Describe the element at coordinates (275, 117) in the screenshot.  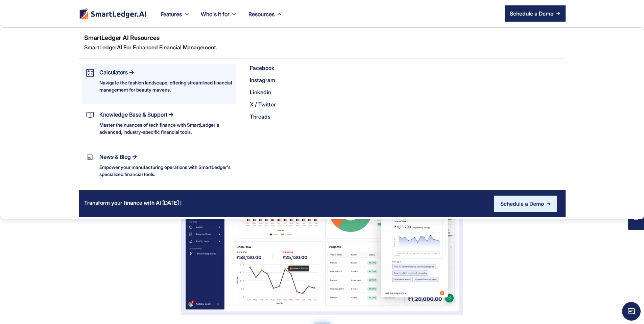
I see `a: Threads` at that location.